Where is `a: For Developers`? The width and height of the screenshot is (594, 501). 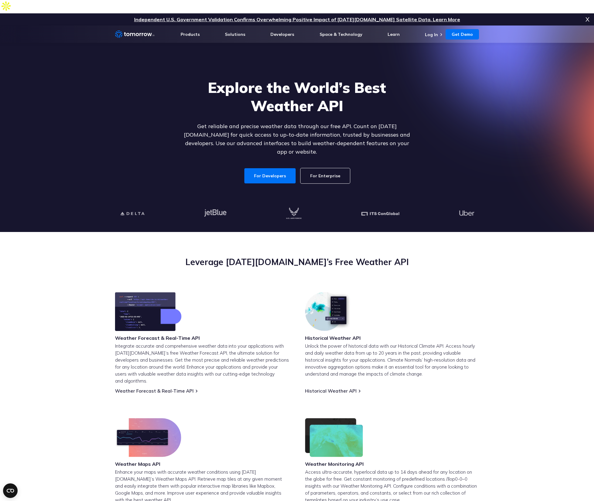
a: For Developers is located at coordinates (270, 176).